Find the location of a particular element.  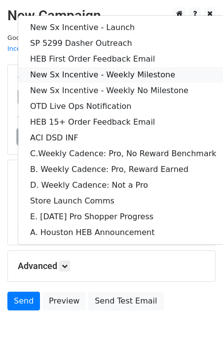

small: Google Sheet: is located at coordinates (63, 43).